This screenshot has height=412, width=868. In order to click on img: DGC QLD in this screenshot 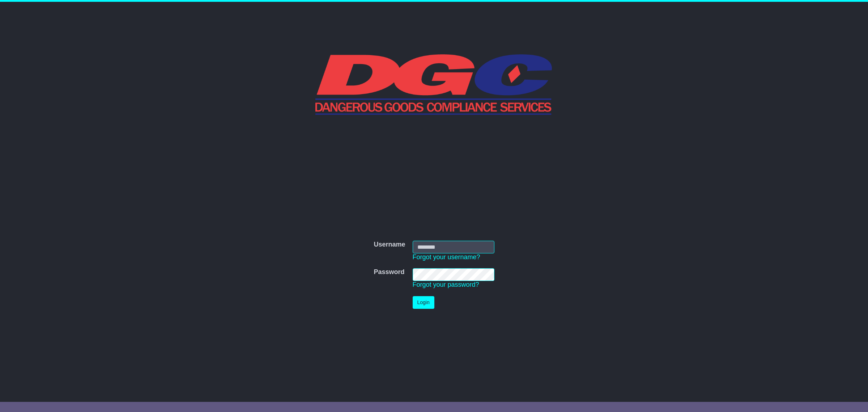, I will do `click(434, 84)`.